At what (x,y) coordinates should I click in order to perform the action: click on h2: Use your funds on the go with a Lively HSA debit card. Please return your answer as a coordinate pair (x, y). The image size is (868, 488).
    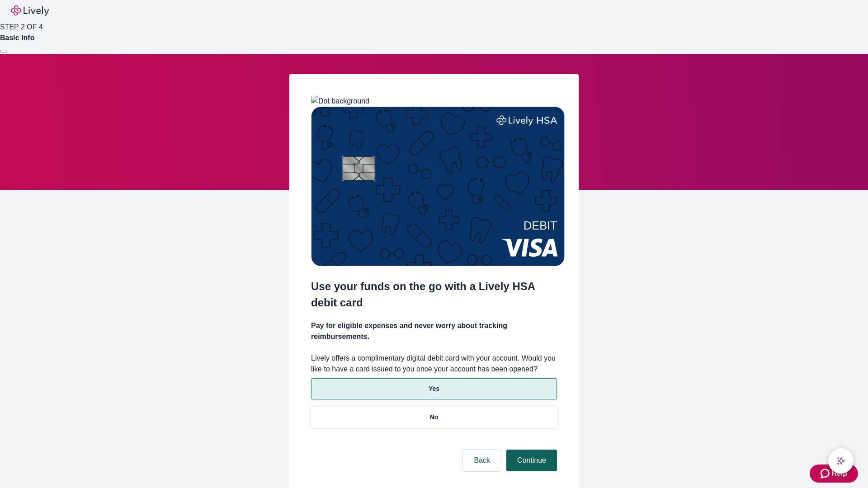
    Looking at the image, I should click on (434, 295).